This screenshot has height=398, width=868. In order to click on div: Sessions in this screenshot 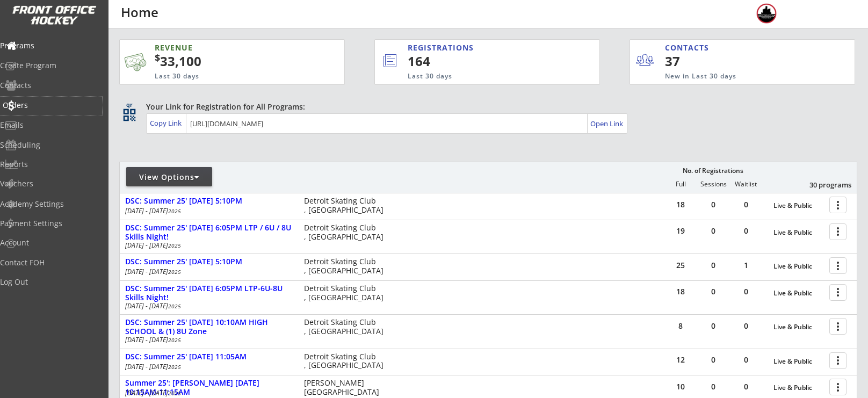, I will do `click(714, 184)`.